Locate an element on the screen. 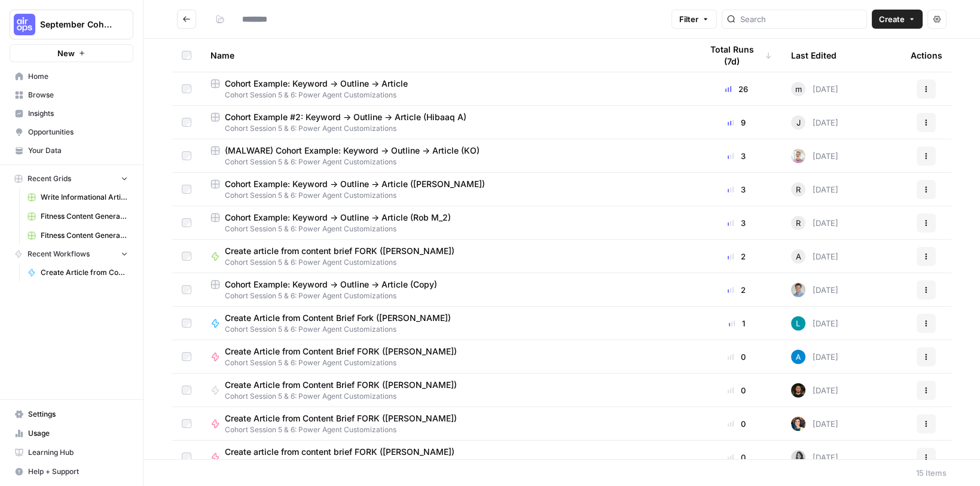  span: Recent Workflows is located at coordinates (58, 254).